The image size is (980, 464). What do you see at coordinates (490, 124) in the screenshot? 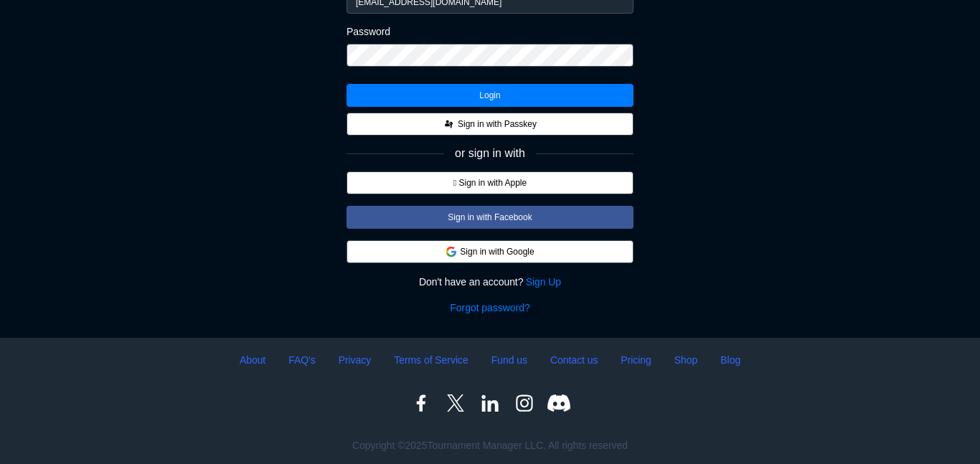
I see `button: Sign in with Passkey` at bounding box center [490, 124].